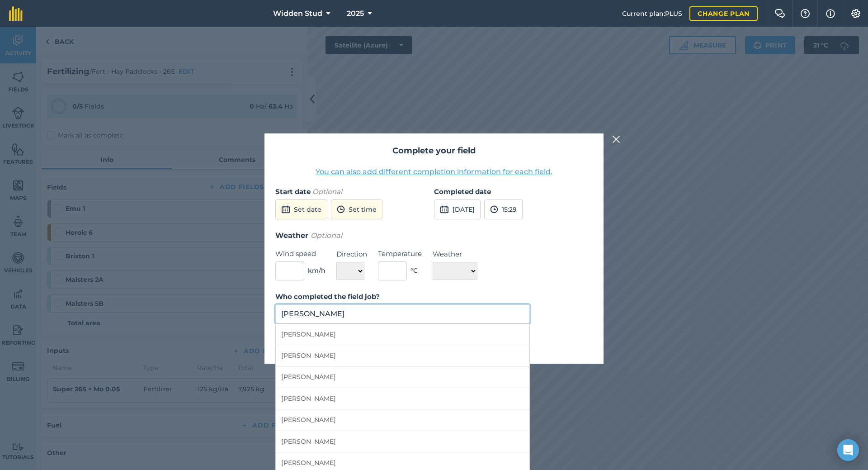  What do you see at coordinates (327, 296) in the screenshot?
I see `strong: Who completed the field job?` at bounding box center [327, 296].